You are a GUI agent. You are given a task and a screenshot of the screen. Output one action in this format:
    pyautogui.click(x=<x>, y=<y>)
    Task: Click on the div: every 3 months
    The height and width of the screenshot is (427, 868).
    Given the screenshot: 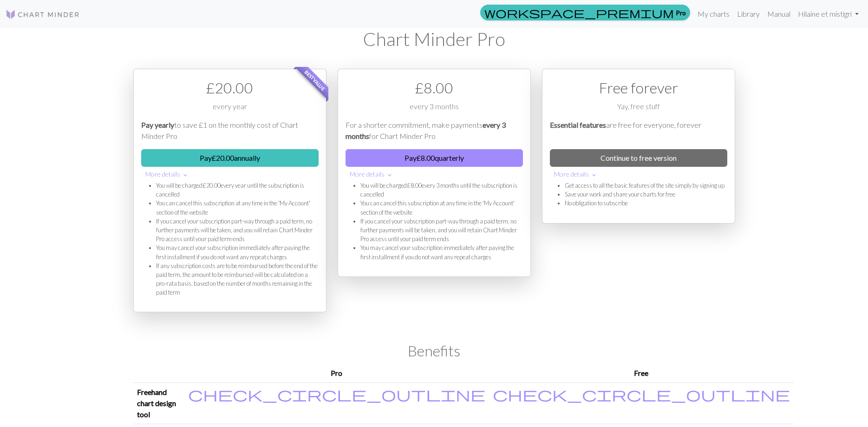 What is the action you would take?
    pyautogui.click(x=434, y=110)
    